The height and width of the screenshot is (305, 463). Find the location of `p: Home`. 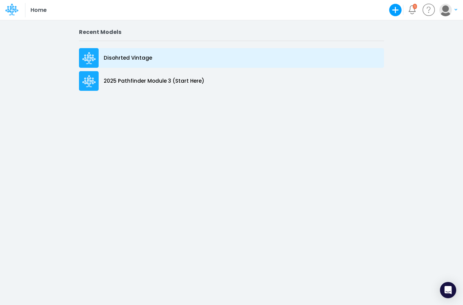

p: Home is located at coordinates (39, 10).